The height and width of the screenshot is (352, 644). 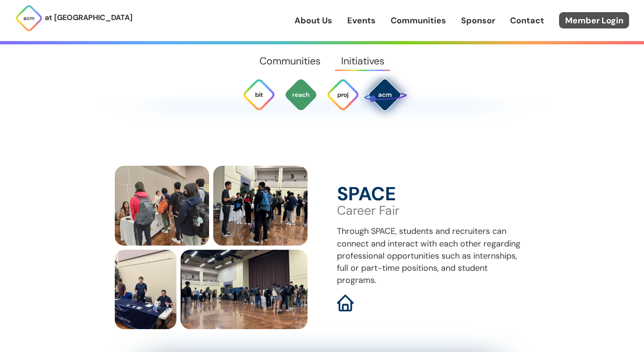 What do you see at coordinates (343, 95) in the screenshot?
I see `img: ACM Projects` at bounding box center [343, 95].